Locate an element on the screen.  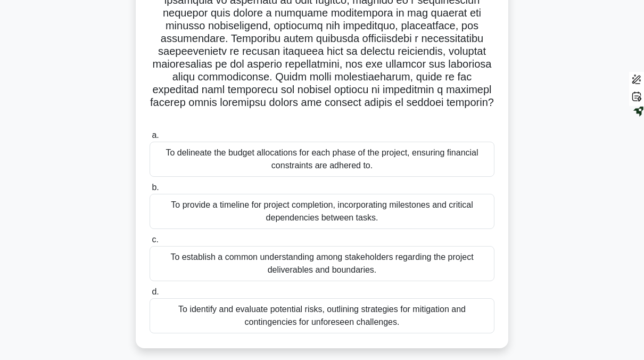
span: b. is located at coordinates (155, 187).